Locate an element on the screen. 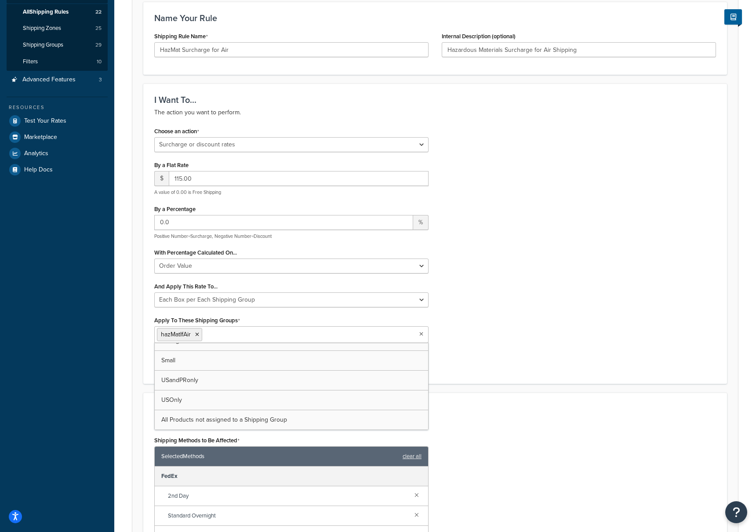 The height and width of the screenshot is (532, 756). span: Analytics is located at coordinates (36, 153).